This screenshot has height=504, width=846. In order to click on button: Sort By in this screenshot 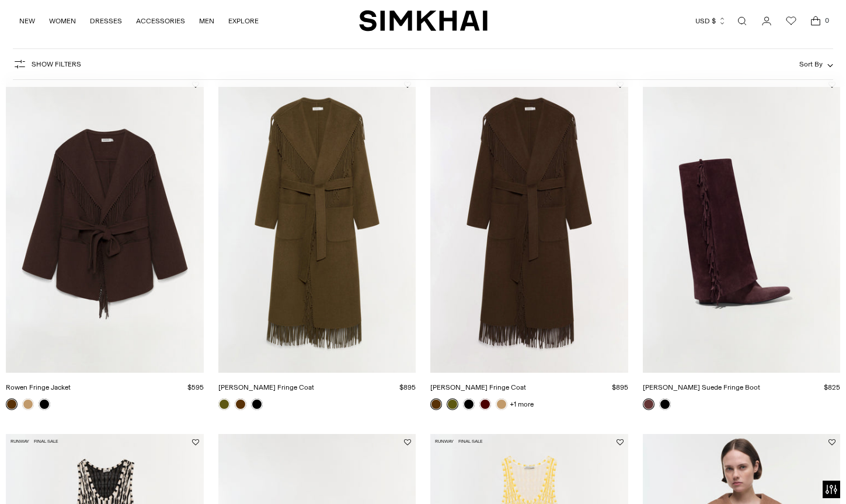, I will do `click(817, 65)`.